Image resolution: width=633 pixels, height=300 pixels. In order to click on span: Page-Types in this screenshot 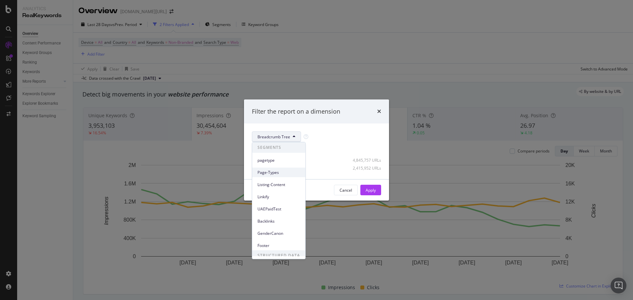, I will do `click(278, 173)`.